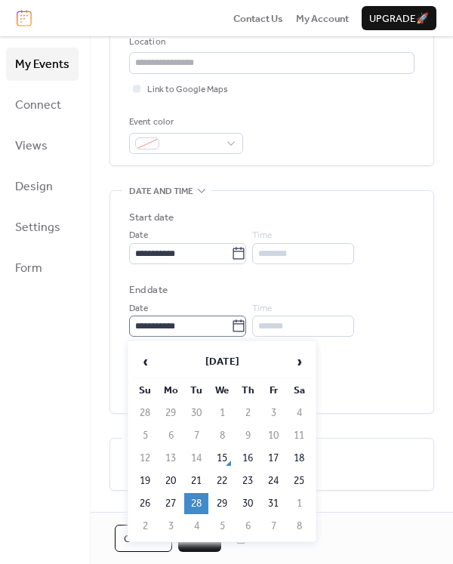 The width and height of the screenshot is (453, 564). Describe the element at coordinates (161, 192) in the screenshot. I see `span: Date and time` at that location.